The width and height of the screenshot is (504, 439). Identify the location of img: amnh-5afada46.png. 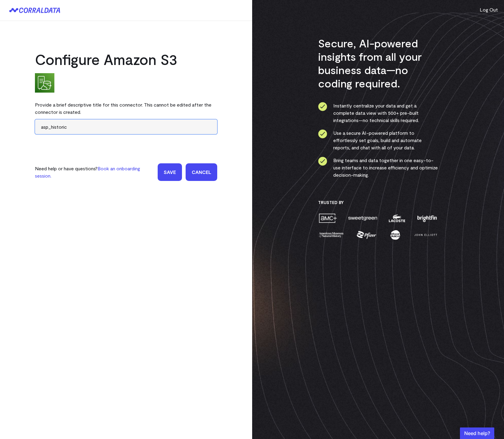
(331, 235).